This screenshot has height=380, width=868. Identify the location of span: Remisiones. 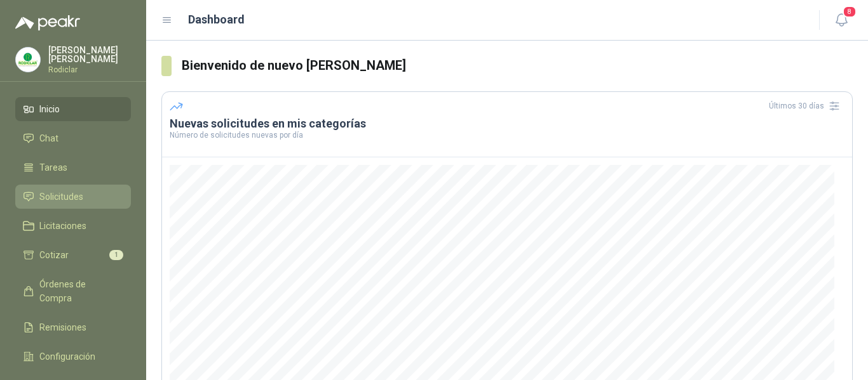
(63, 328).